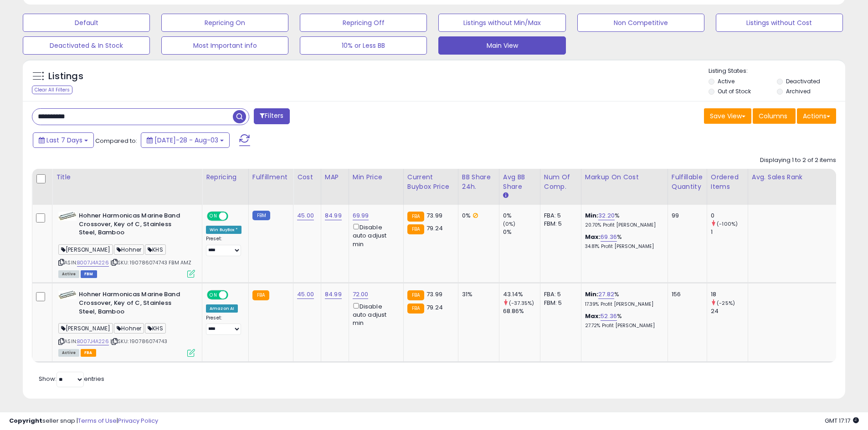 The image size is (868, 430). What do you see at coordinates (729, 232) in the screenshot?
I see `div: 1` at bounding box center [729, 232].